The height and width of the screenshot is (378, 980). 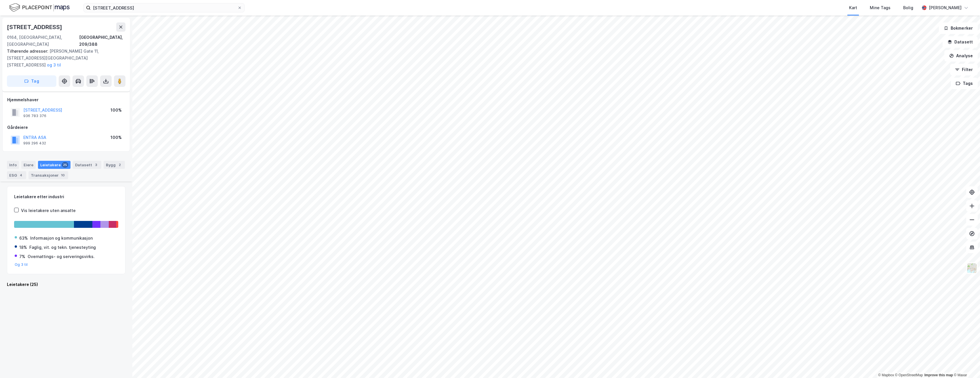 What do you see at coordinates (964, 84) in the screenshot?
I see `button: Tags` at bounding box center [964, 84].